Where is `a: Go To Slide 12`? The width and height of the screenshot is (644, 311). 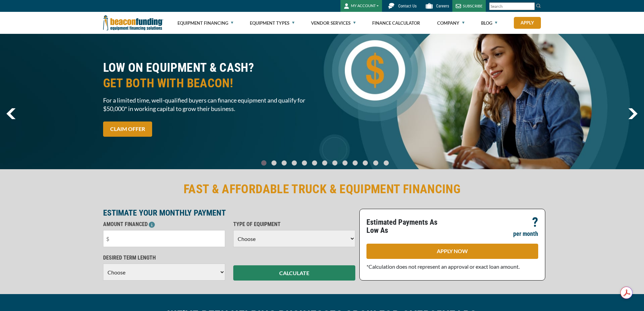
a: Go To Slide 12 is located at coordinates (386, 163).